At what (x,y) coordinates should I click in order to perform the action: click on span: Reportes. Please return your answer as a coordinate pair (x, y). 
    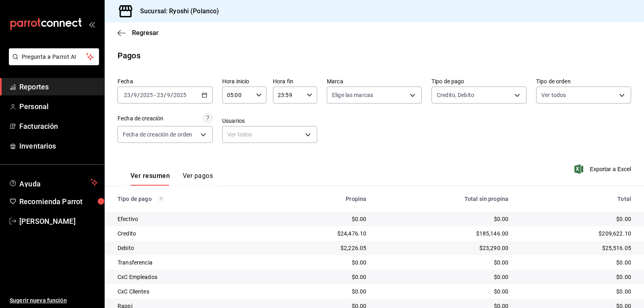
    Looking at the image, I should click on (58, 86).